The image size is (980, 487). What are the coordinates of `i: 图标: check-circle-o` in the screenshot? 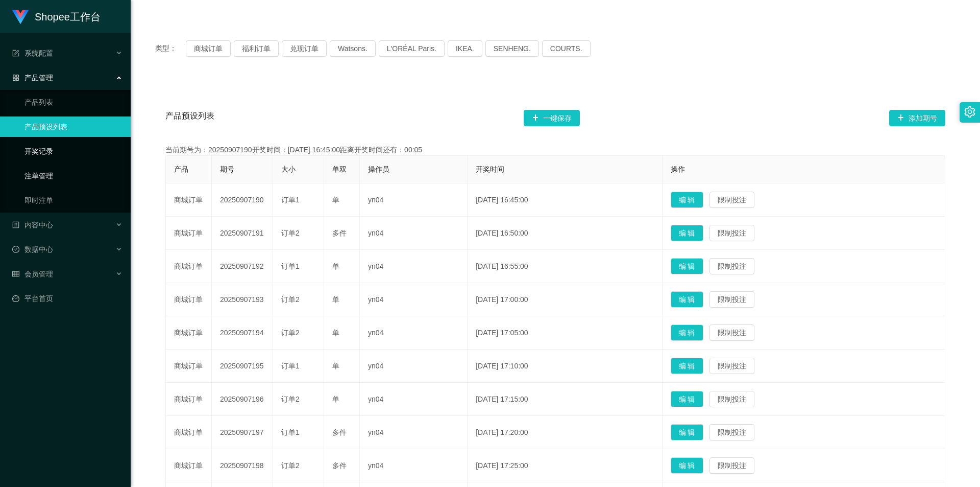 It's located at (16, 249).